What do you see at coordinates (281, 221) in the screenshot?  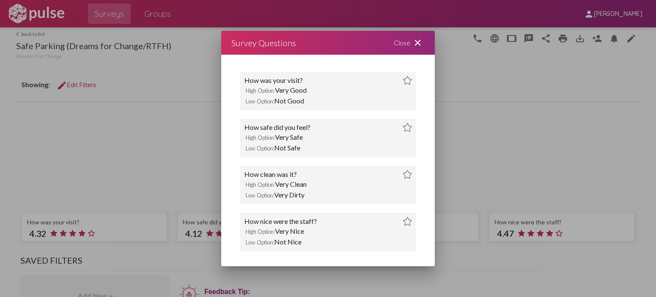 I see `div: How nice were the staff?` at bounding box center [281, 221].